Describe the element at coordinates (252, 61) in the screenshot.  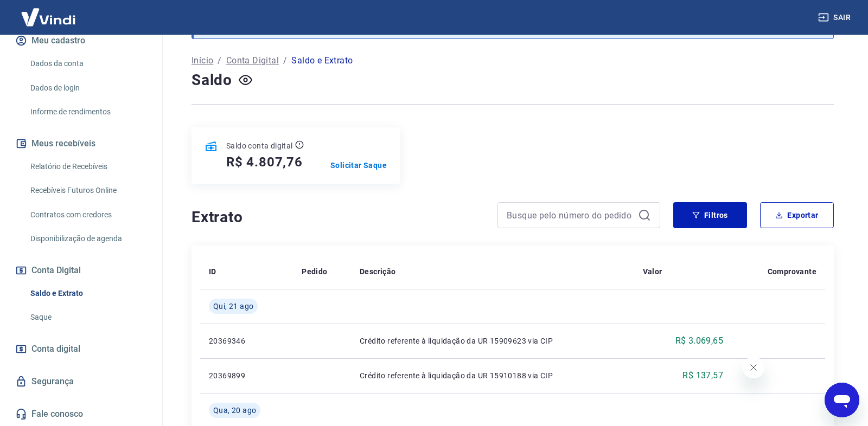
I see `p: Conta Digital` at that location.